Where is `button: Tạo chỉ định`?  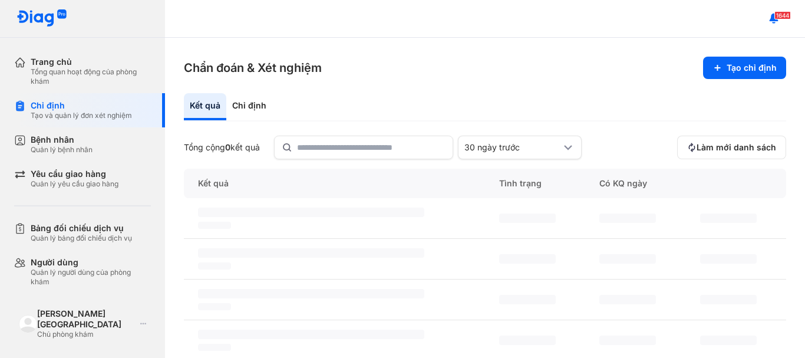 button: Tạo chỉ định is located at coordinates (745, 68).